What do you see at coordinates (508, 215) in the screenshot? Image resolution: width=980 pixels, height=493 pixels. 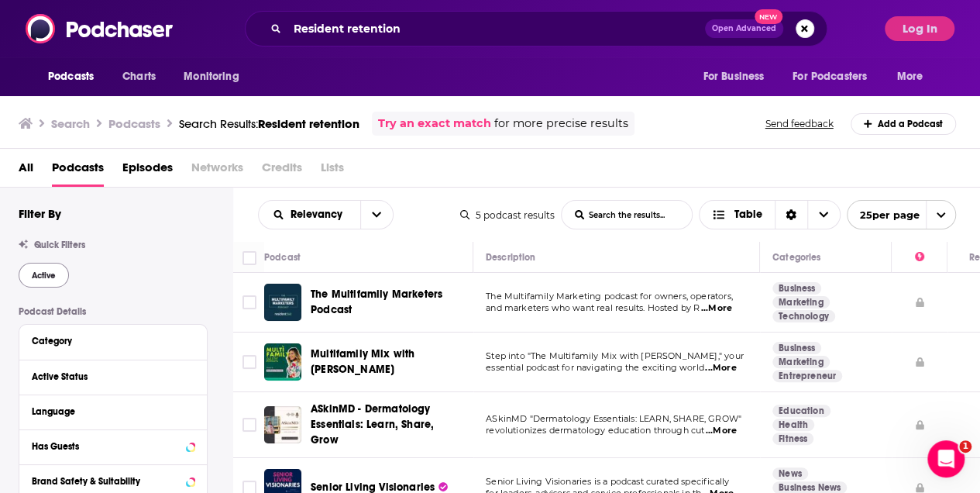 I see `div: 5 podcast results` at bounding box center [508, 215].